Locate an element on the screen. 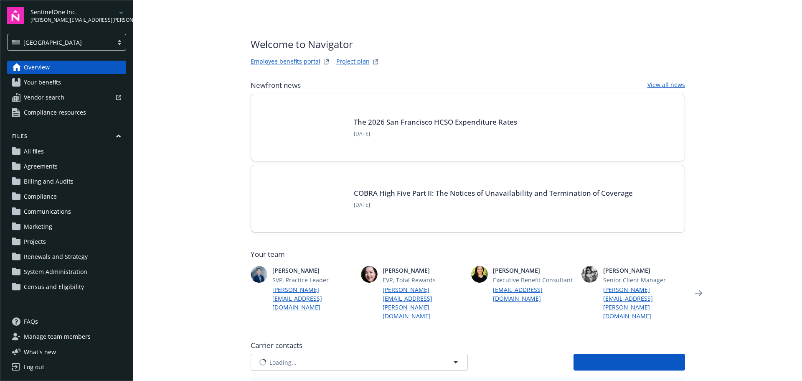 This screenshot has height=381, width=802. img: BLOG-Card Image - Compliance - COBRA High Five Pt 2 - 08-21-25.jpg is located at coordinates (304, 198).